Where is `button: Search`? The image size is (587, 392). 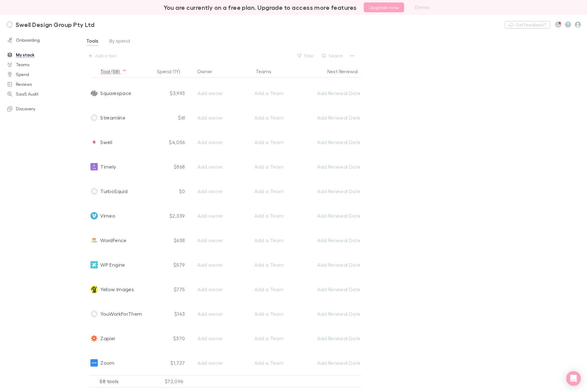
button: Search is located at coordinates (332, 56).